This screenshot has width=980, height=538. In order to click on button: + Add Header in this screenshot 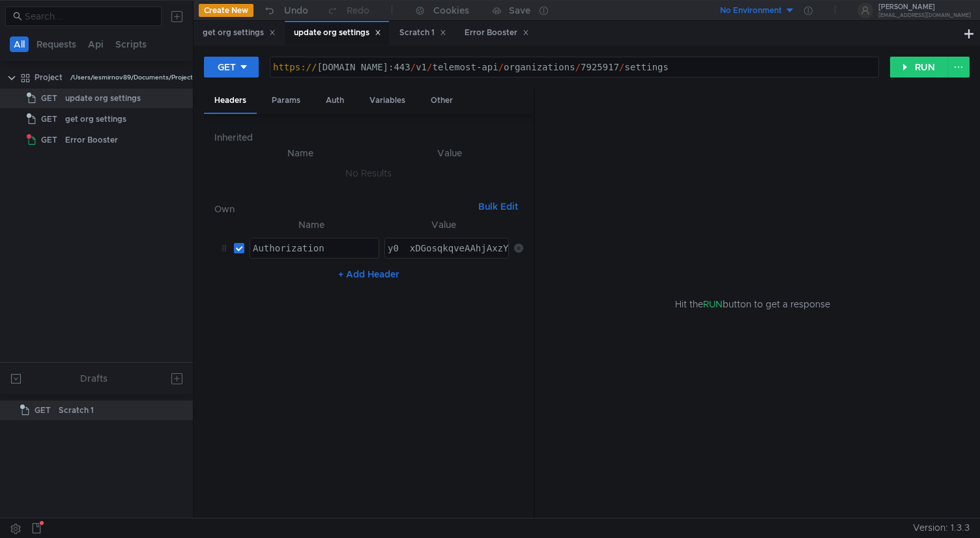, I will do `click(369, 274)`.